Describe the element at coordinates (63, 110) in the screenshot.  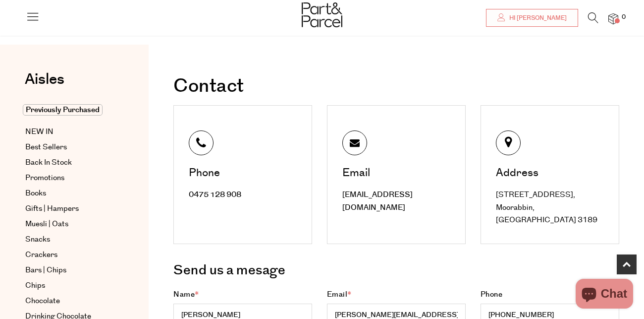
I see `span: Previously Purchased` at that location.